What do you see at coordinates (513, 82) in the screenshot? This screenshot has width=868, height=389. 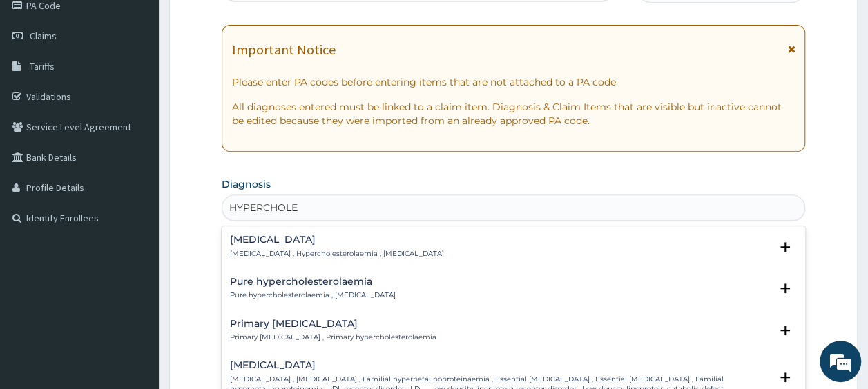 I see `p: Please enter PA codes before entering items that are not attached to a PA code` at bounding box center [513, 82].